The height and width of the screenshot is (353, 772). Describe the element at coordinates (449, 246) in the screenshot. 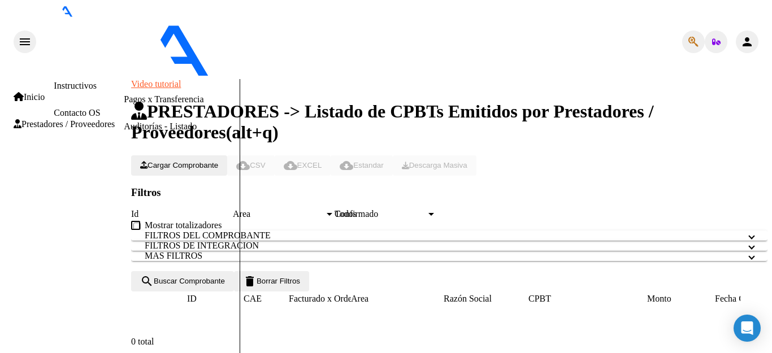

I see `mat-expansion-panel-header: FILTROS DE INTEGRACION` at that location.